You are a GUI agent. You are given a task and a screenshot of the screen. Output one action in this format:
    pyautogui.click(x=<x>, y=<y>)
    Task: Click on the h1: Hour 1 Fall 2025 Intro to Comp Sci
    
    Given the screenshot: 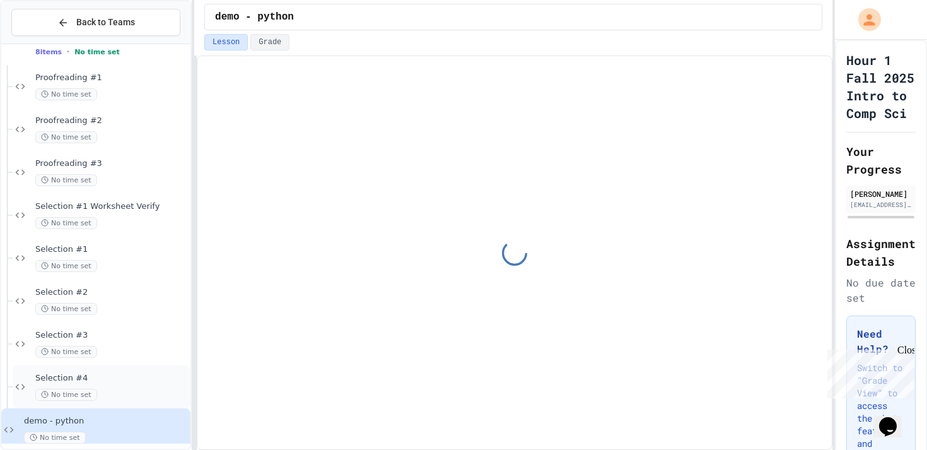 What is the action you would take?
    pyautogui.click(x=881, y=86)
    